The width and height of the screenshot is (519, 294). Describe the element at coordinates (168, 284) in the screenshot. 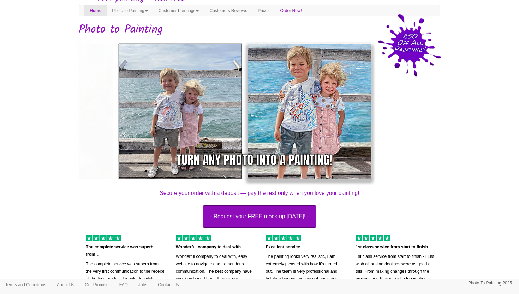

I see `a: Contact Us` at that location.